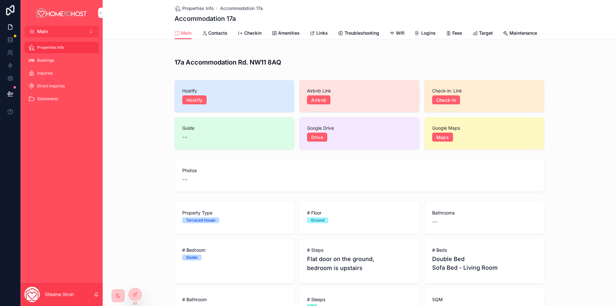 The height and width of the screenshot is (306, 616). I want to click on span: # Beds, so click(484, 250).